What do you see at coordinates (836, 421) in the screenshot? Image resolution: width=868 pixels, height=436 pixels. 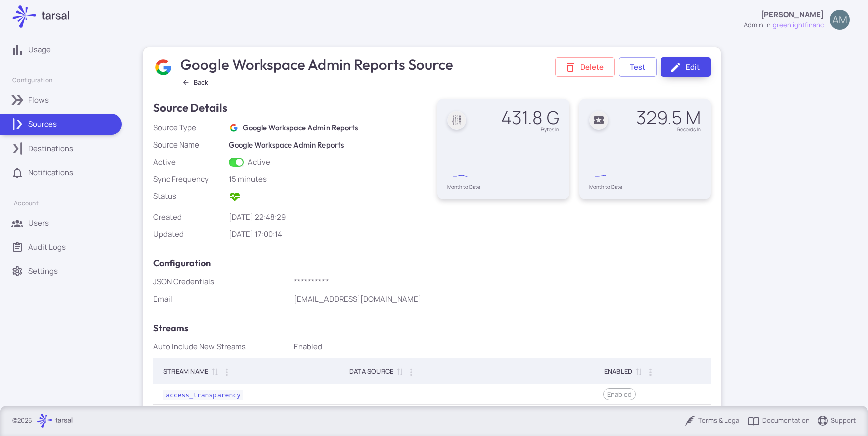 I see `div: Support` at bounding box center [836, 421].